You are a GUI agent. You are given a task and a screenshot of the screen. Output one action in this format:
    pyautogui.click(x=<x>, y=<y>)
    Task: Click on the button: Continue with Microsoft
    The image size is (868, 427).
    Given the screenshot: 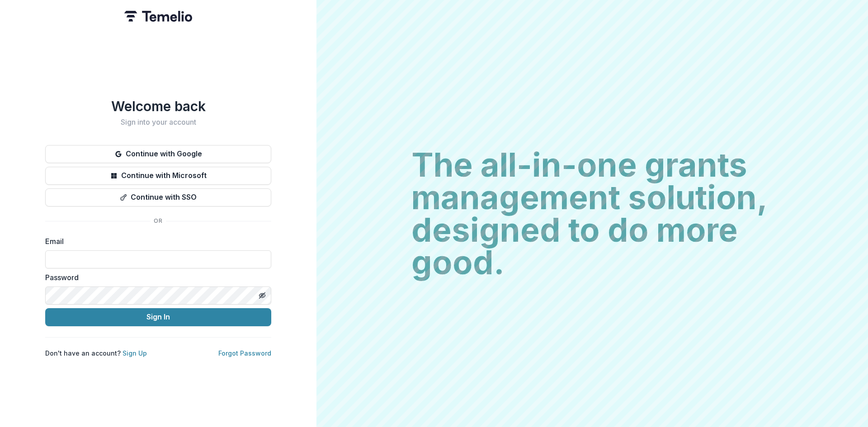 What is the action you would take?
    pyautogui.click(x=158, y=176)
    